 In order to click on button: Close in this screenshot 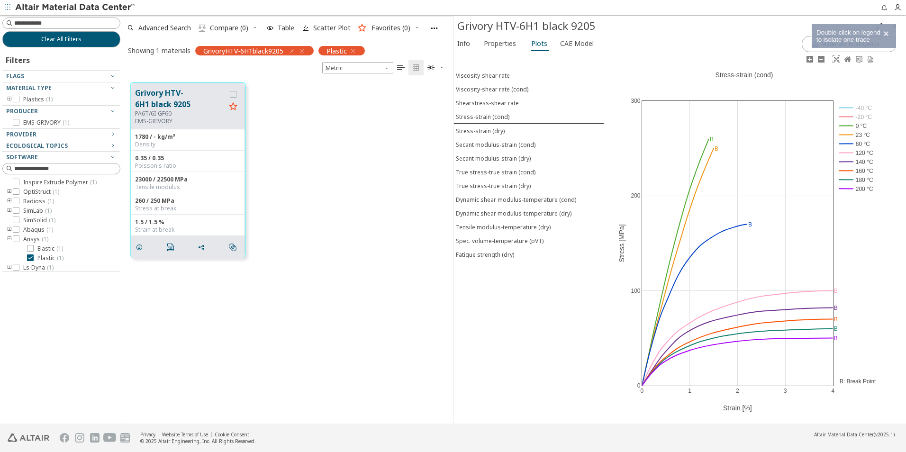, I will do `click(895, 26)`.